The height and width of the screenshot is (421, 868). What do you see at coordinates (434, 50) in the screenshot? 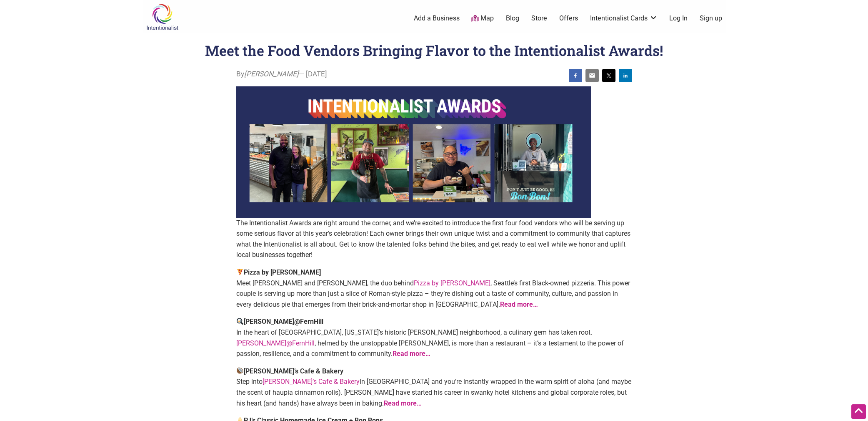
I see `h1: Meet the Food Vendors Bringing Flavor to the Intentionalist Awards!` at bounding box center [434, 50].